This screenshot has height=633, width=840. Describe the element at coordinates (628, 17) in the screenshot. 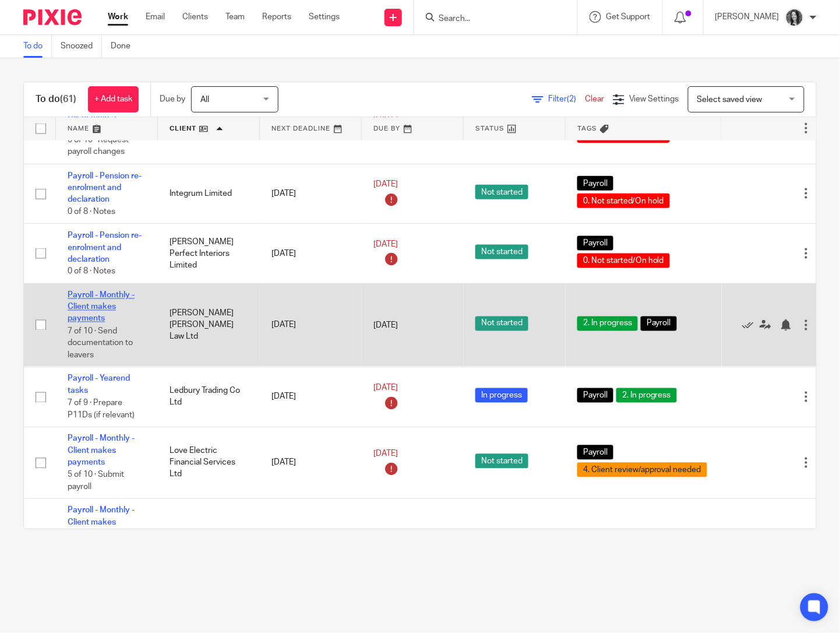

I see `span: Get Support` at that location.